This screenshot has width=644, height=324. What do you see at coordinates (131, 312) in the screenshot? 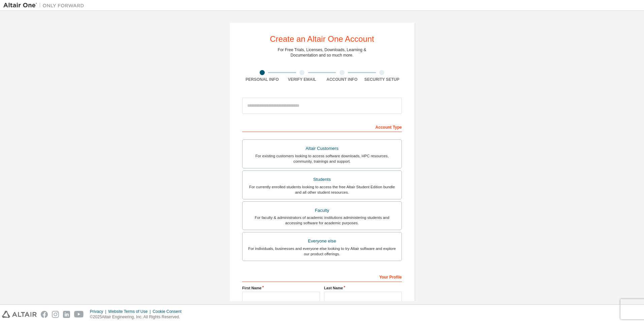
I see `div: Website Terms of Use` at bounding box center [131, 312].